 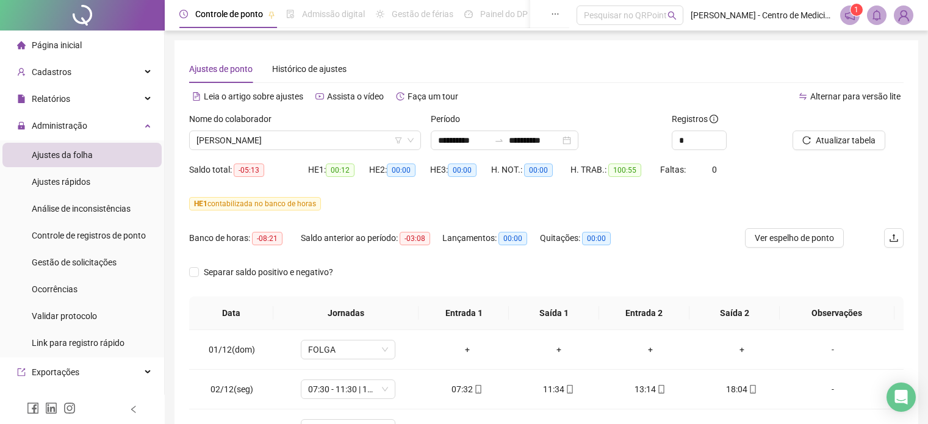 I want to click on span: Página inicial, so click(x=57, y=45).